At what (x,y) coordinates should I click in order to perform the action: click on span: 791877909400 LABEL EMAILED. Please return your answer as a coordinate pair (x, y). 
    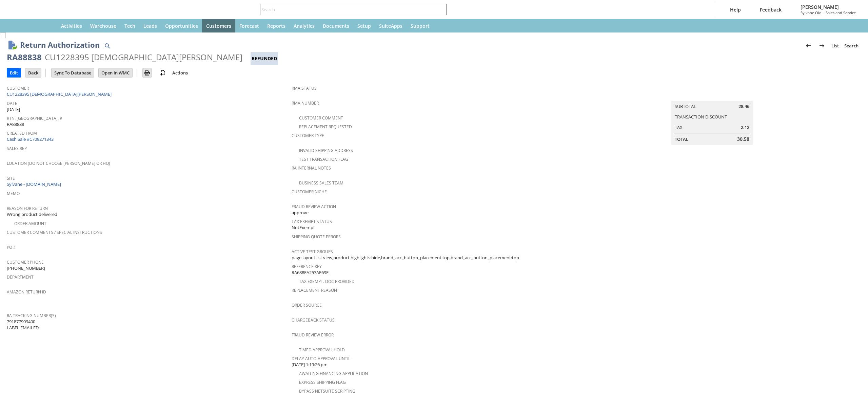
    Looking at the image, I should click on (23, 325).